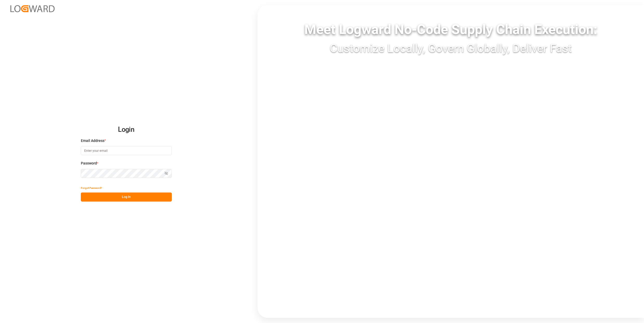  I want to click on button: Log In, so click(126, 197).